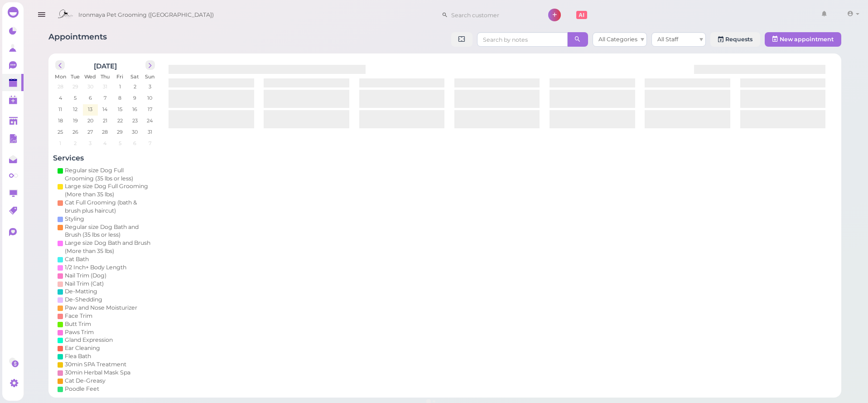 The width and height of the screenshot is (868, 403). Describe the element at coordinates (75, 77) in the screenshot. I see `span: Tue` at that location.